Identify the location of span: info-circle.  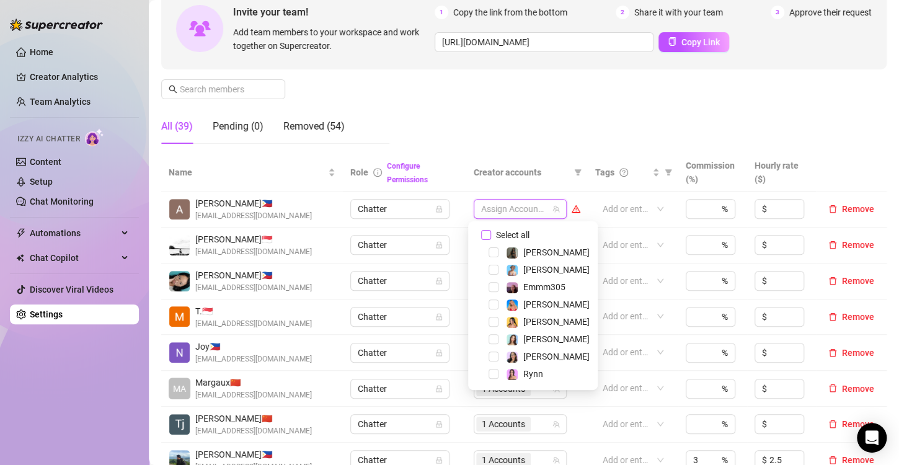
(377, 172).